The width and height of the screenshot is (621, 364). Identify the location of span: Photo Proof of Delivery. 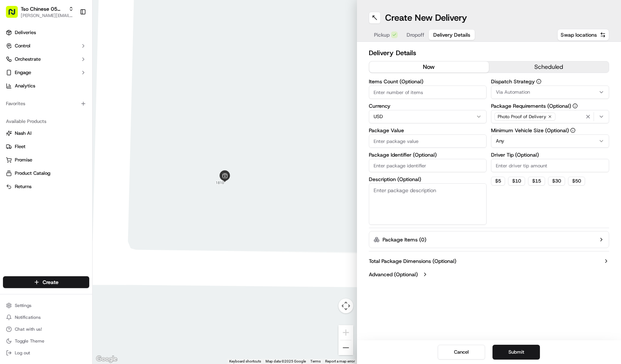
(521, 116).